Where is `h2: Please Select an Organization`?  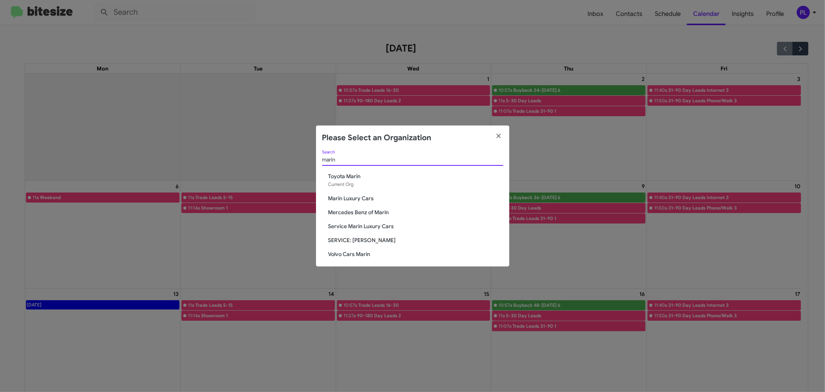
h2: Please Select an Organization is located at coordinates (377, 138).